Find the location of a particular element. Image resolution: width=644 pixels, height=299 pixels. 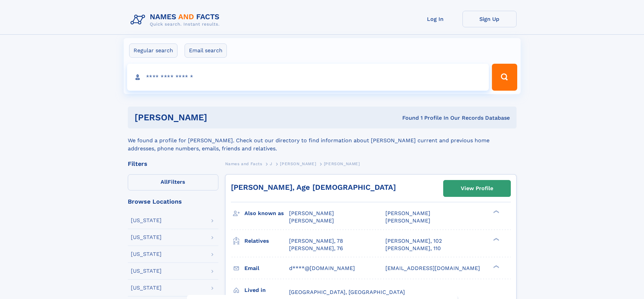

div: Browse Locations is located at coordinates (173, 202).